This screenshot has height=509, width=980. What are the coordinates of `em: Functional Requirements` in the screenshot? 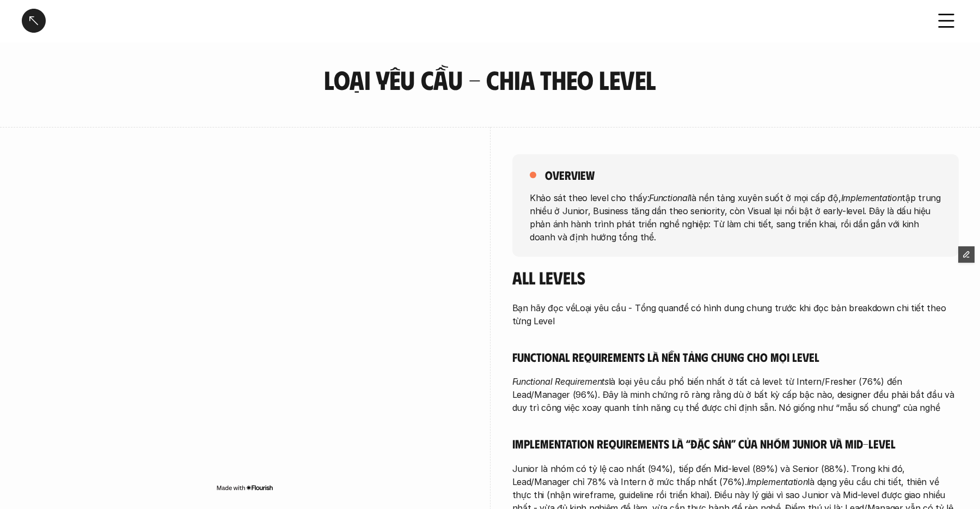 It's located at (560, 382).